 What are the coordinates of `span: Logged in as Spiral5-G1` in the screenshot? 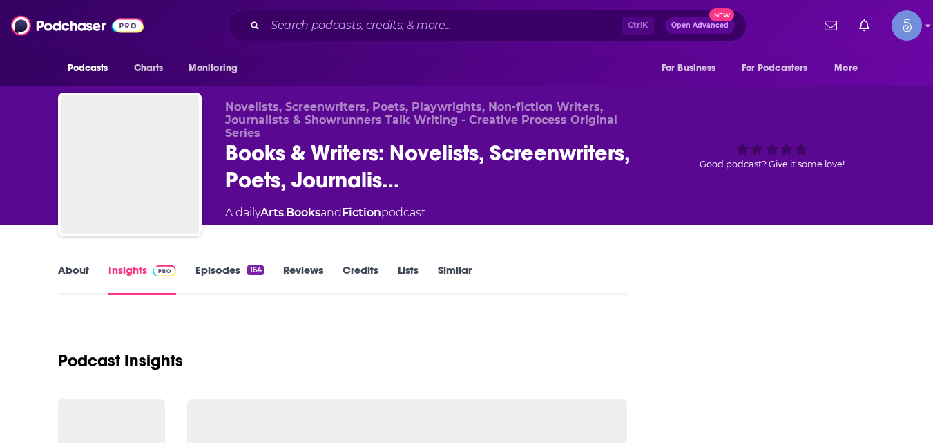 It's located at (907, 26).